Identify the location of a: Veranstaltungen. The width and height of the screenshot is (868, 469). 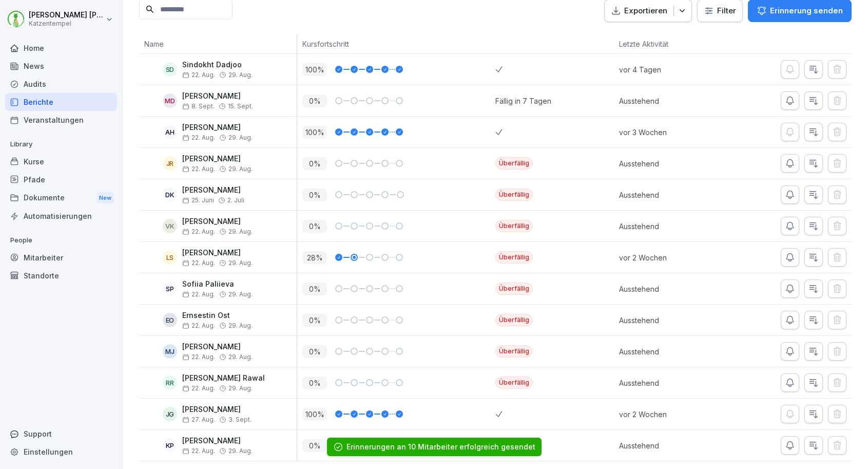
(61, 120).